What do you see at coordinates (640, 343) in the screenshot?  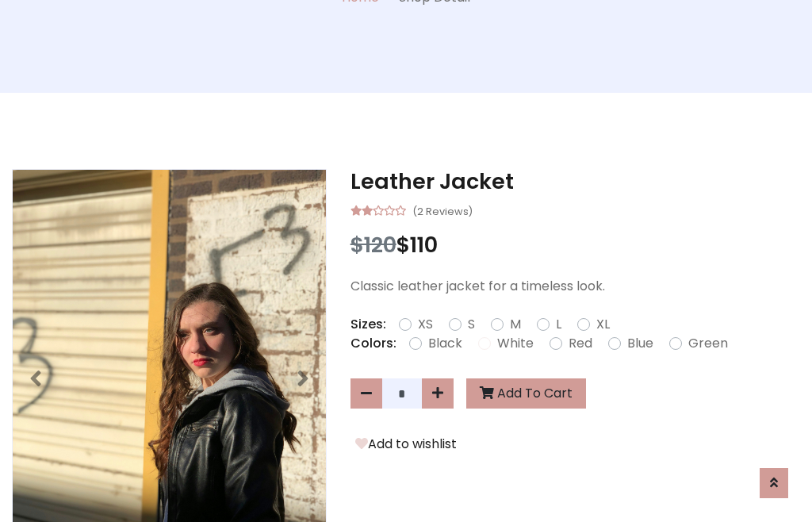 I see `label: Blue` at bounding box center [640, 343].